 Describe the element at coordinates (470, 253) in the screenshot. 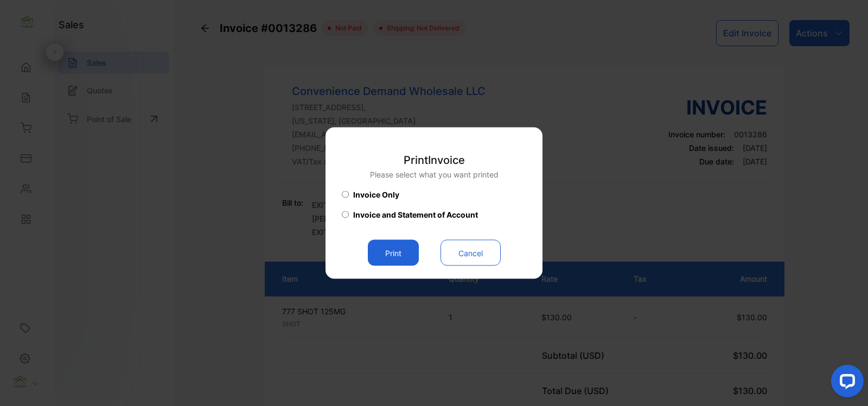

I see `button: Cancel` at that location.